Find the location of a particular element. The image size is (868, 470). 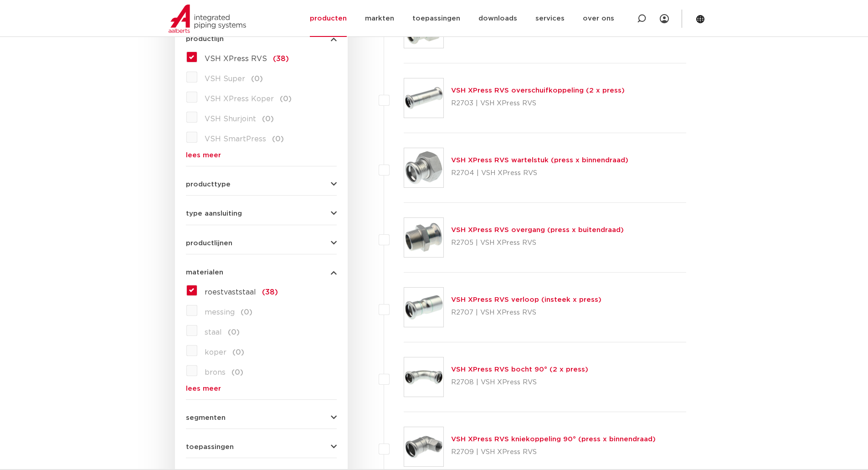

span: roestvaststaal is located at coordinates (230, 292).